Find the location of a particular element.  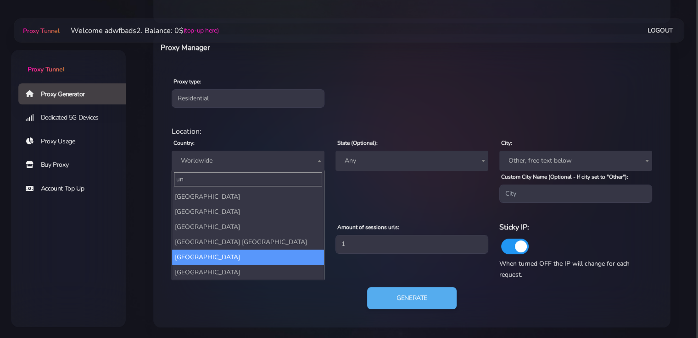

h6: Proxy Manager is located at coordinates (305, 48).